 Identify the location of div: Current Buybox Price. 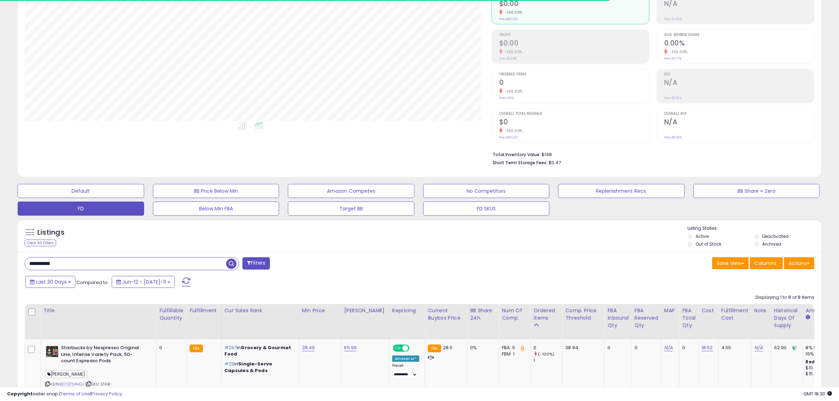
(446, 314).